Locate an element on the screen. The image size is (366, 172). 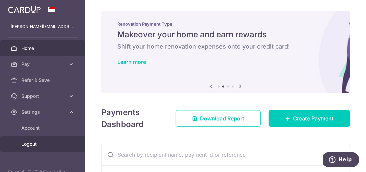
span: Home is located at coordinates (43, 48).